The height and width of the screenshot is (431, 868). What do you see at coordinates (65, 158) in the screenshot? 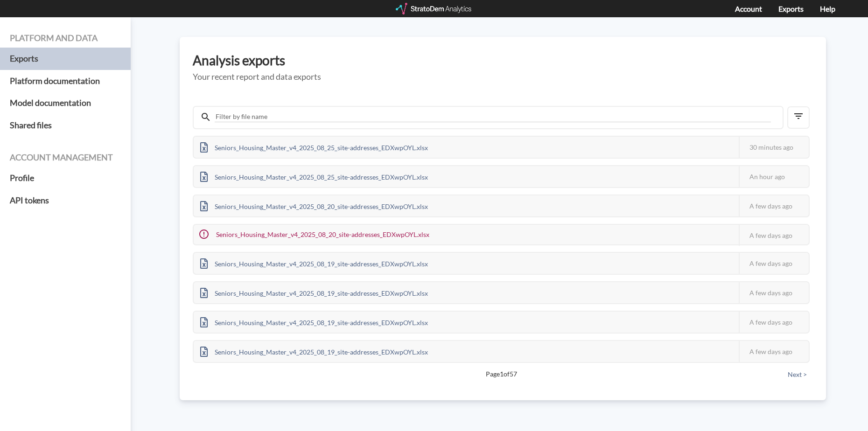
I see `h4: Account management` at bounding box center [65, 158].